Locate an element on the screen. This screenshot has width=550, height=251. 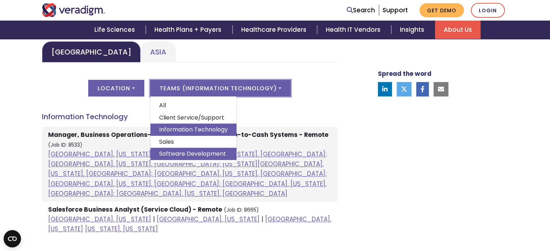
a: Search is located at coordinates (361, 10).